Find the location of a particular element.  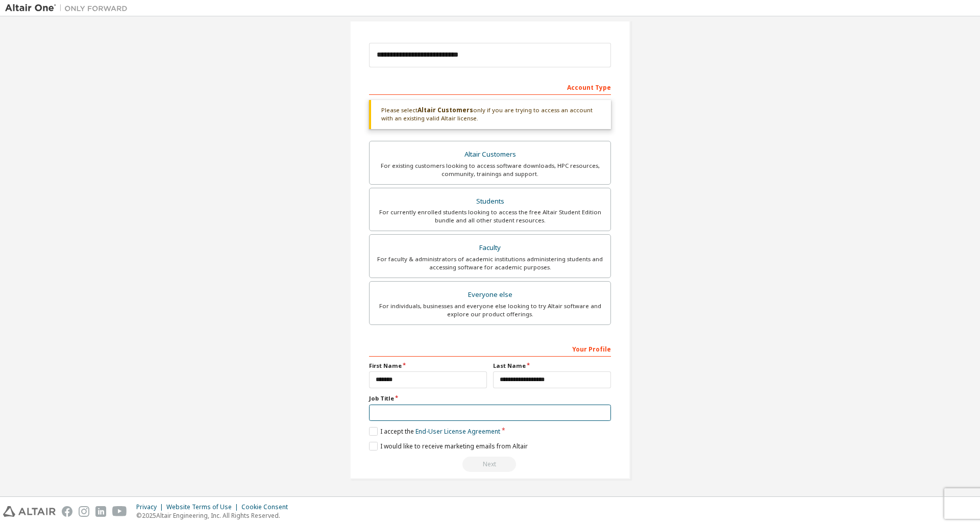

div: Please select only if you are trying to access an account with an existing valid Altair license. is located at coordinates (490, 114).